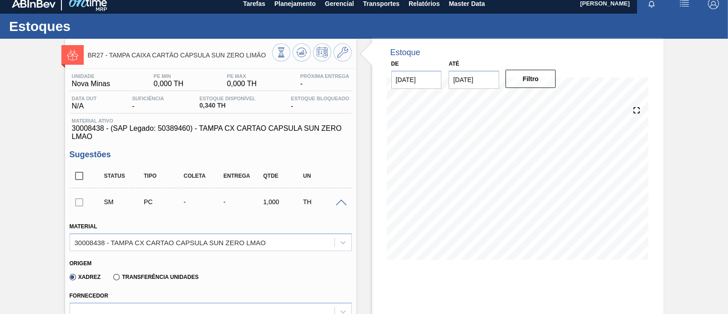 Image resolution: width=728 pixels, height=314 pixels. I want to click on button: Visão Geral dos Estoques, so click(281, 52).